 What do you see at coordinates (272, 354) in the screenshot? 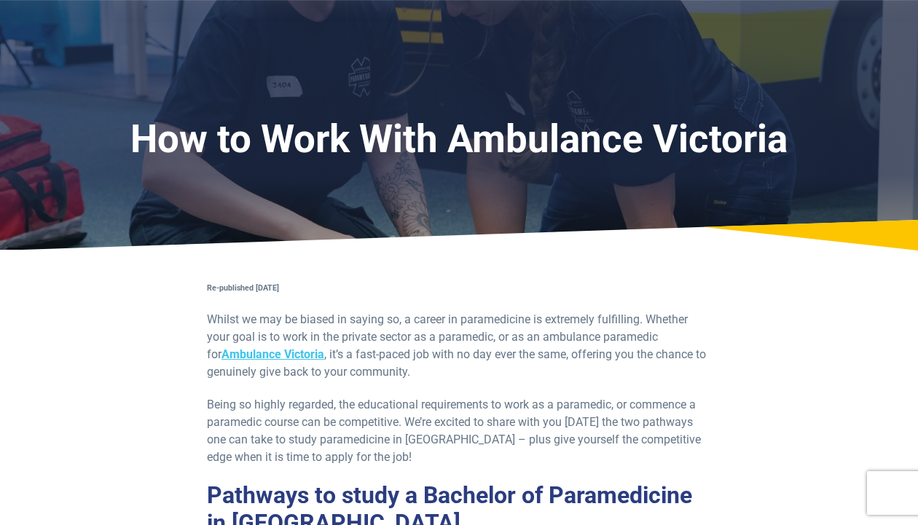
I see `a: Ambulance Victoria` at bounding box center [272, 354].